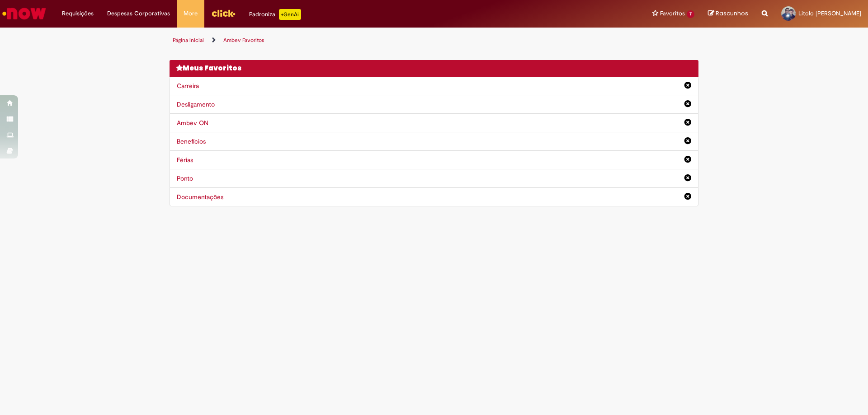 Image resolution: width=868 pixels, height=415 pixels. I want to click on a: Documentações, so click(200, 197).